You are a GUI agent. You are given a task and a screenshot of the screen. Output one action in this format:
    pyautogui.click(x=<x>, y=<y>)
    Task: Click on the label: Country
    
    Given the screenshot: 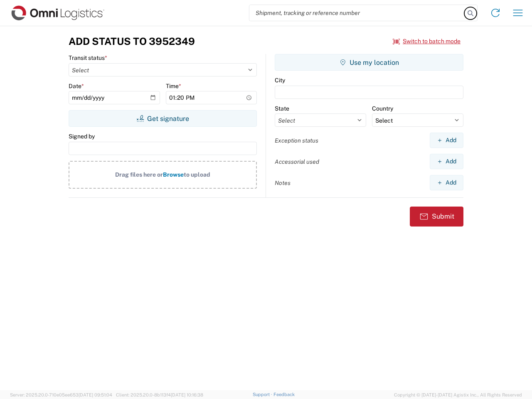 What is the action you would take?
    pyautogui.click(x=382, y=108)
    